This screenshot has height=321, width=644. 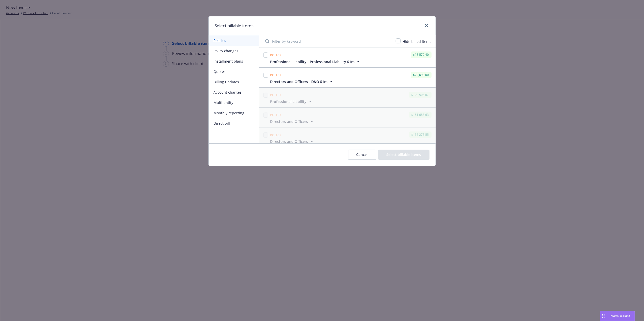 What do you see at coordinates (348, 118) in the screenshot?
I see `span: Policy$181,688.63Directors and Officers` at bounding box center [348, 118].